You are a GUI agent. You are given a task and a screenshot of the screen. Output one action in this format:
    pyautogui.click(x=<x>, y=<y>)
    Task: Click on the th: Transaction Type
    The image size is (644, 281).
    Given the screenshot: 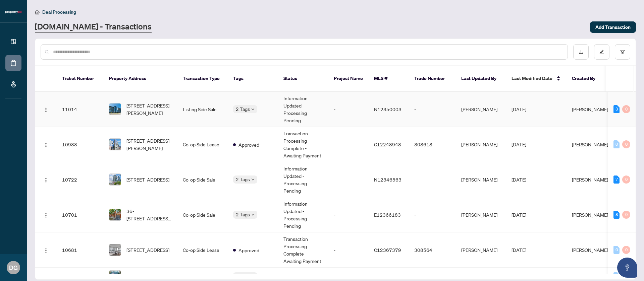 What is the action you would take?
    pyautogui.click(x=203, y=79)
    